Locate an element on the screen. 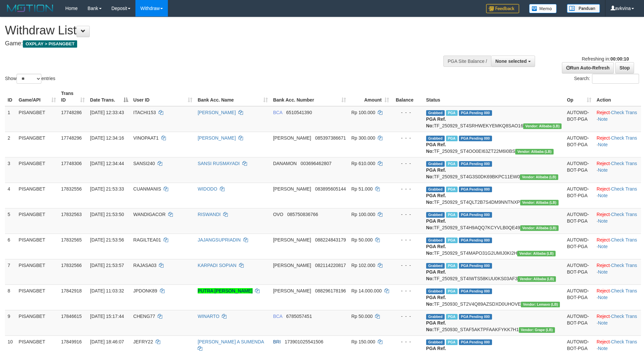 The height and width of the screenshot is (352, 644). td: TF_250929_ST4H9AQQ7KCYVLB0QE49 is located at coordinates (494, 221).